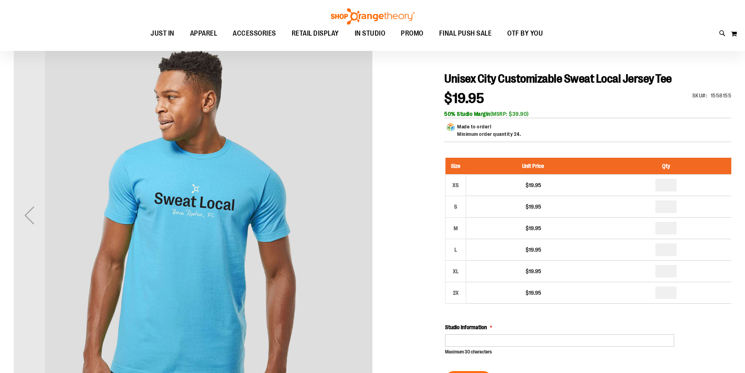  Describe the element at coordinates (162, 34) in the screenshot. I see `a: JUST IN` at that location.